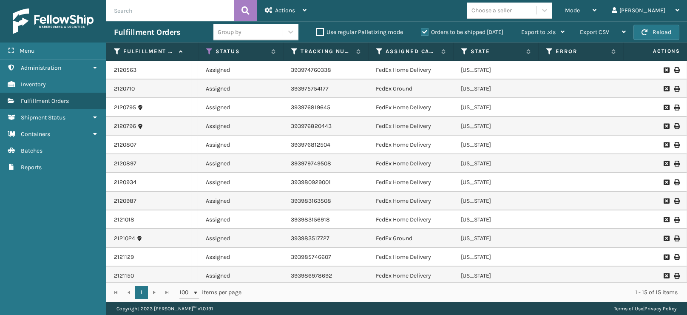  I want to click on a: 2120795, so click(125, 108).